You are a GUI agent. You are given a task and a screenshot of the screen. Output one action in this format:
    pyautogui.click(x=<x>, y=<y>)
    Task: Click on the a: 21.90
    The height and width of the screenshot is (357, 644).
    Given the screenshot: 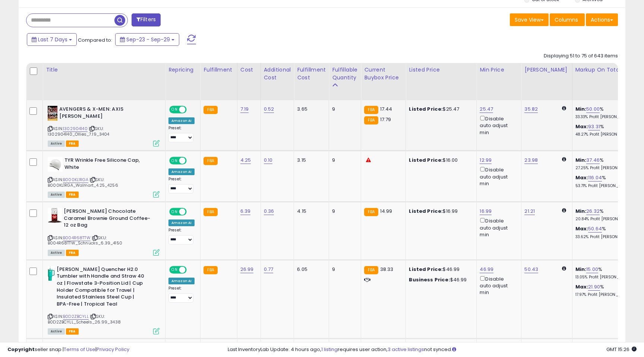 What is the action you would take?
    pyautogui.click(x=594, y=286)
    